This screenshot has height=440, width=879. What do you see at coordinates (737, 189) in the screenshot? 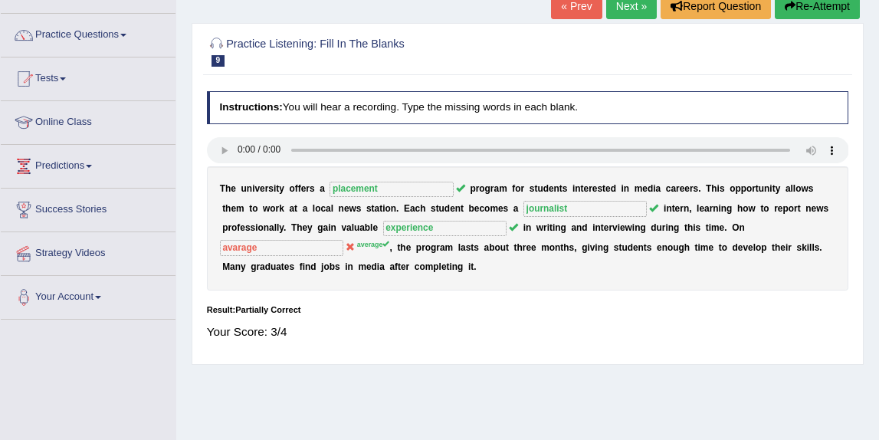
I see `b: p` at bounding box center [737, 189].